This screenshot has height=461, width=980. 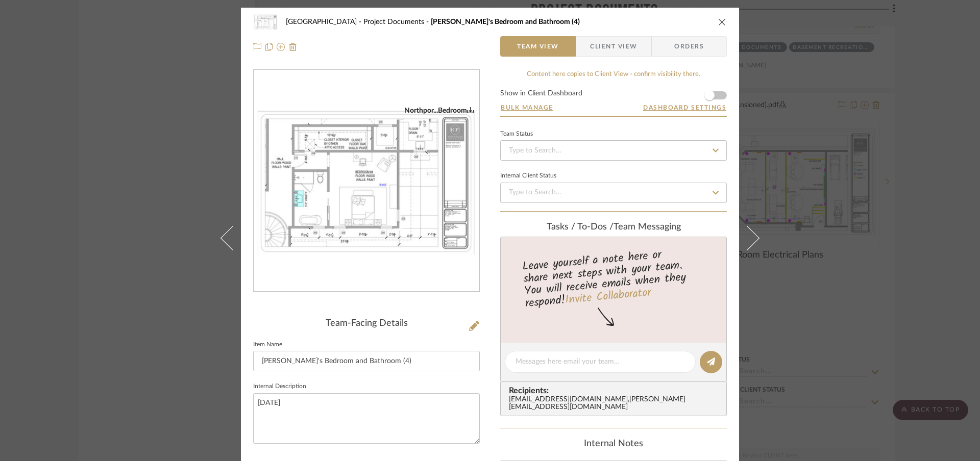 I want to click on span: Orders, so click(x=689, y=47).